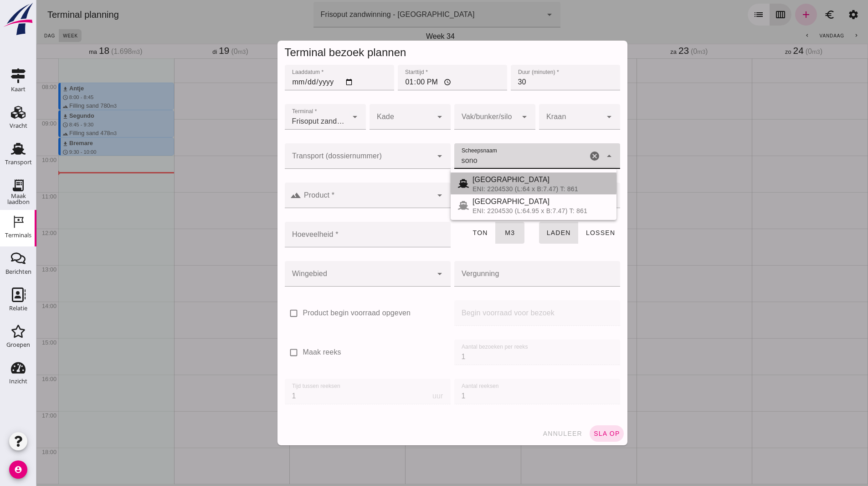 Image resolution: width=868 pixels, height=486 pixels. What do you see at coordinates (18, 235) in the screenshot?
I see `div: Terminals` at bounding box center [18, 235].